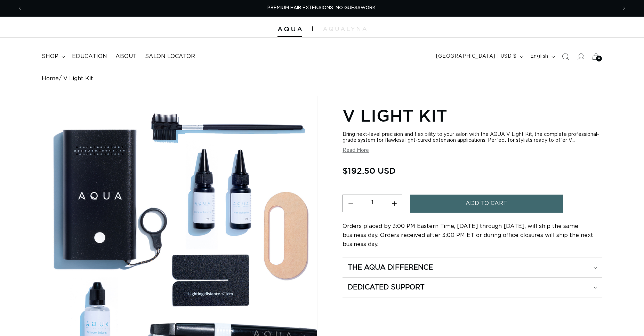 This screenshot has height=336, width=644. What do you see at coordinates (322, 8) in the screenshot?
I see `span: PREMIUM HAIR EXTENSIONS. NO GUESSWORK.` at bounding box center [322, 8].